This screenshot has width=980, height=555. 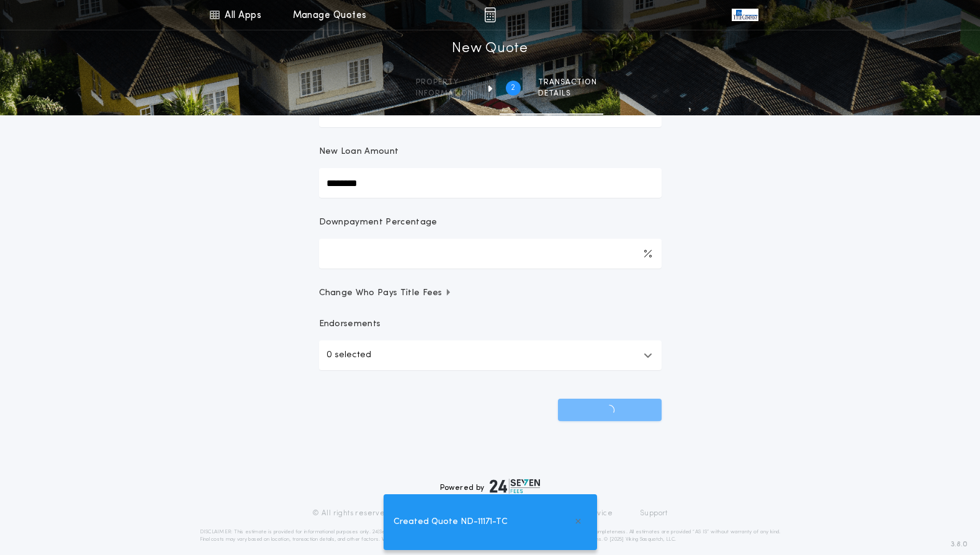 What do you see at coordinates (490, 183) in the screenshot?
I see `input: New Loan Amount` at bounding box center [490, 183].